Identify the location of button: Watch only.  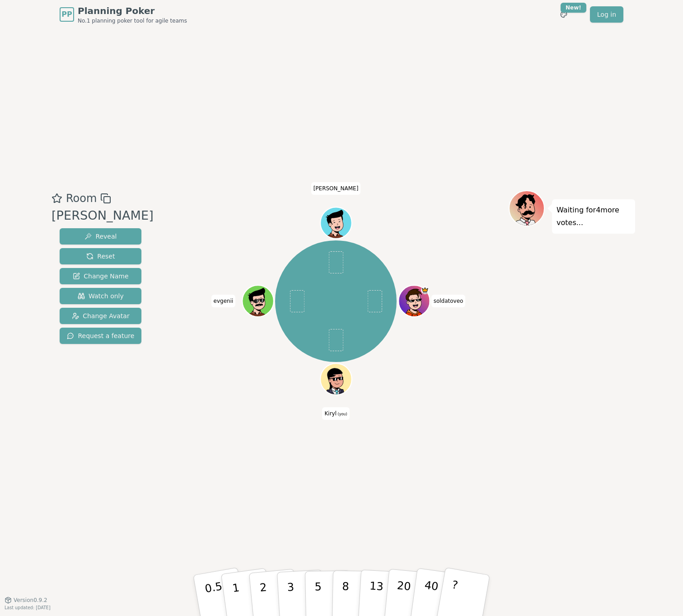
(100, 296).